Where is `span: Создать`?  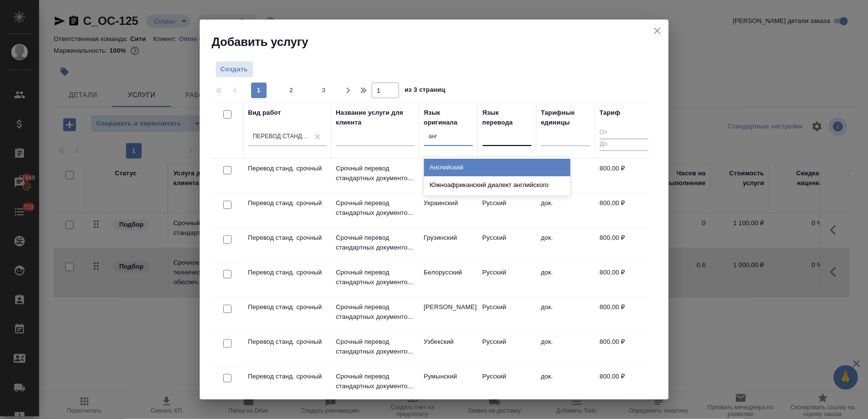
span: Создать is located at coordinates (234, 70).